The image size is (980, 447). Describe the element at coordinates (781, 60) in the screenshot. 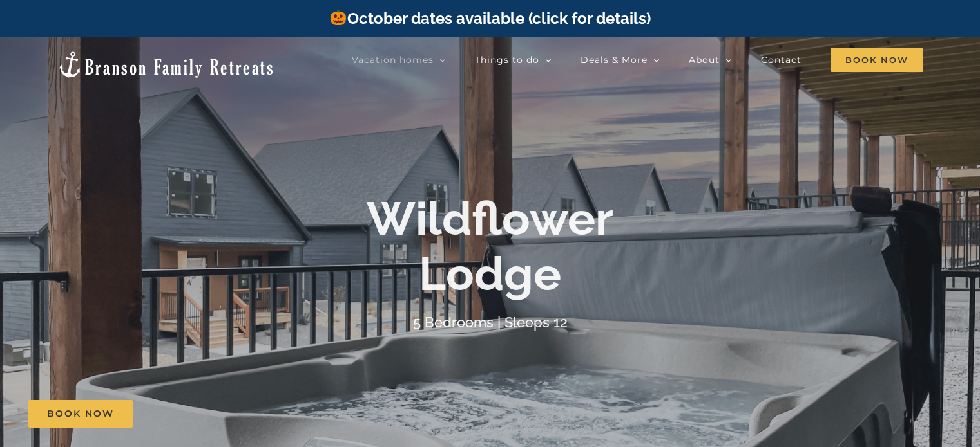

I see `span: Contact` at that location.